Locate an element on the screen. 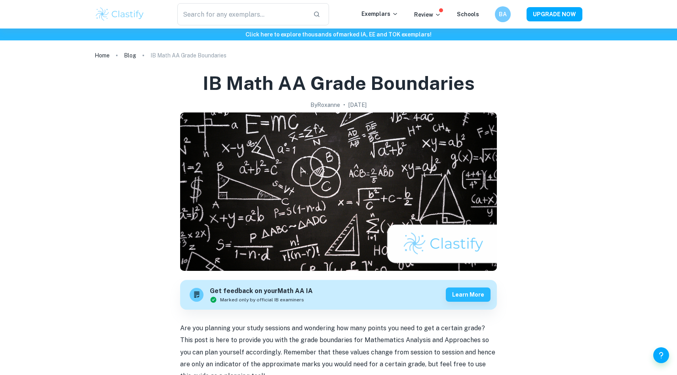 The width and height of the screenshot is (677, 375). button: Learn more is located at coordinates (468, 294).